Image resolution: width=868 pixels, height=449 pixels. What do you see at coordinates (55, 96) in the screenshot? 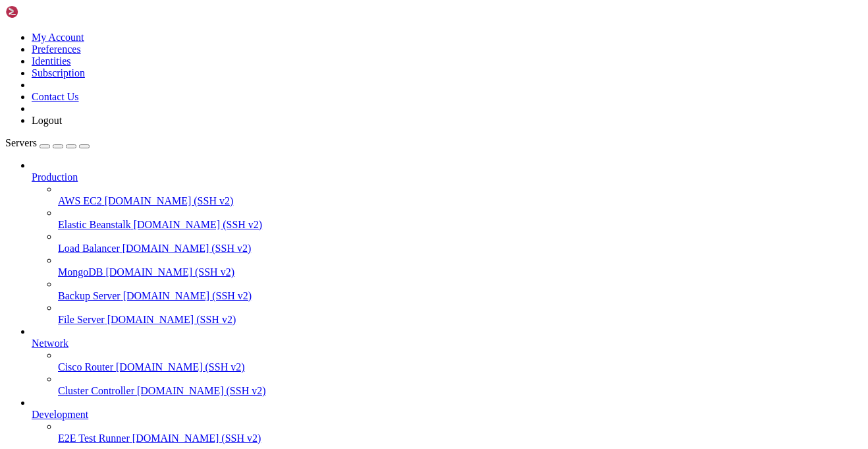
I see `a: Contact Us` at bounding box center [55, 96].